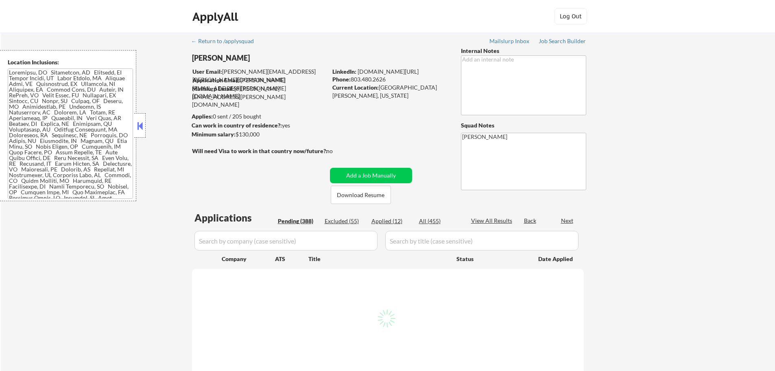 The width and height of the screenshot is (775, 371). Describe the element at coordinates (259, 134) in the screenshot. I see `div: $130,000` at that location.